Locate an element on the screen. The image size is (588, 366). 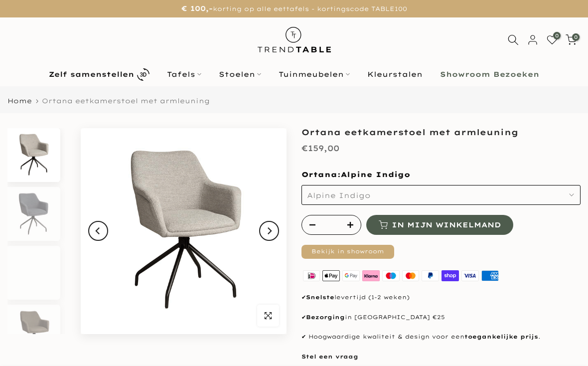
h1: Ortana eetkamerstoel met armleuning is located at coordinates (441, 132).